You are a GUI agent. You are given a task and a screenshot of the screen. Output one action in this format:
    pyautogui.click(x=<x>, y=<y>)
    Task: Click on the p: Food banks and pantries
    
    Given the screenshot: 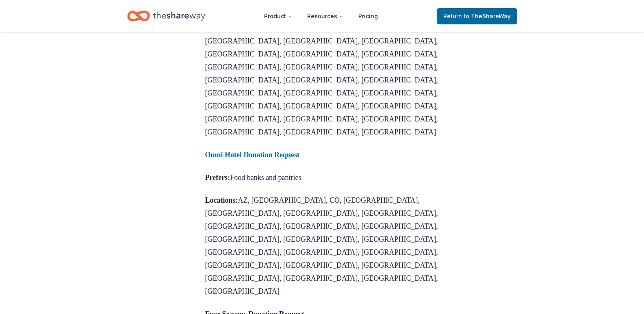 What is the action you would take?
    pyautogui.click(x=322, y=178)
    